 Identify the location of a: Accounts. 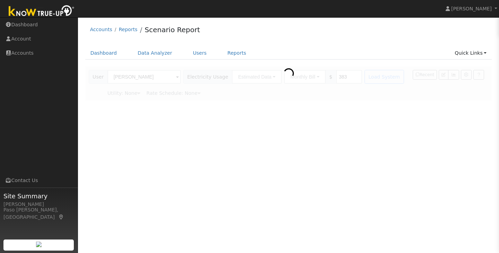
(101, 29).